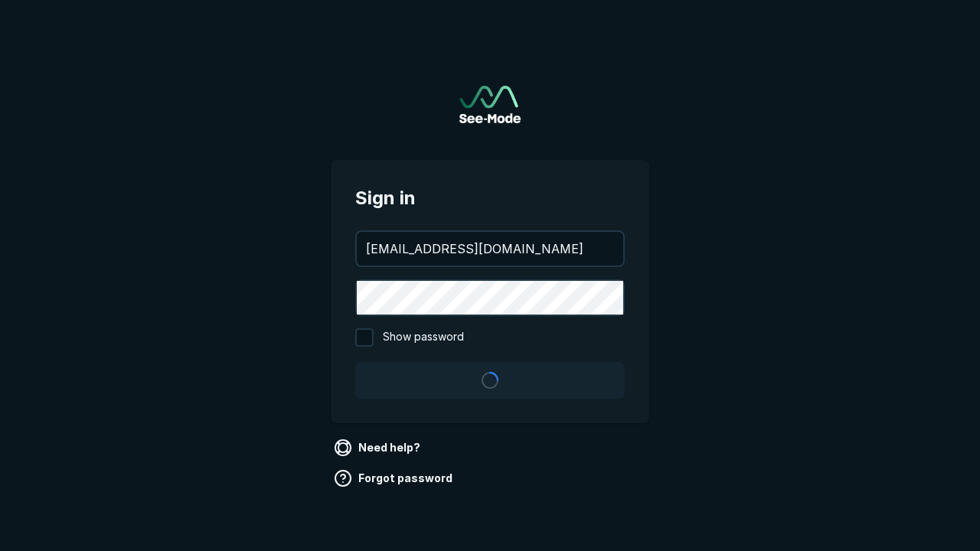 The image size is (980, 551). Describe the element at coordinates (490, 198) in the screenshot. I see `span: Sign in` at that location.